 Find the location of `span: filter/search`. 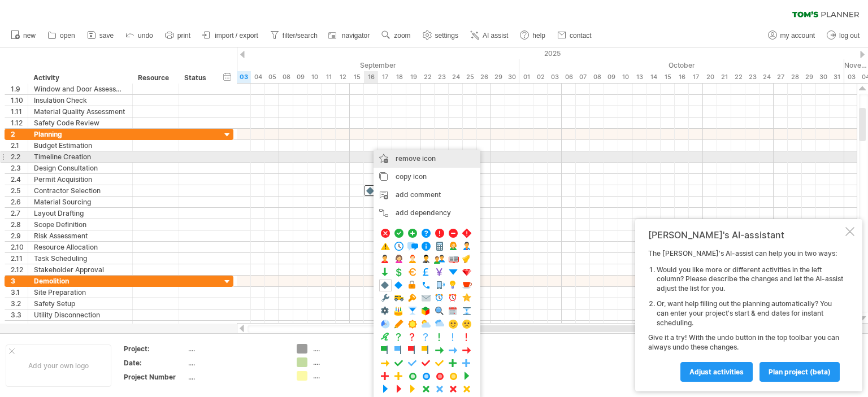

span: filter/search is located at coordinates (300, 36).